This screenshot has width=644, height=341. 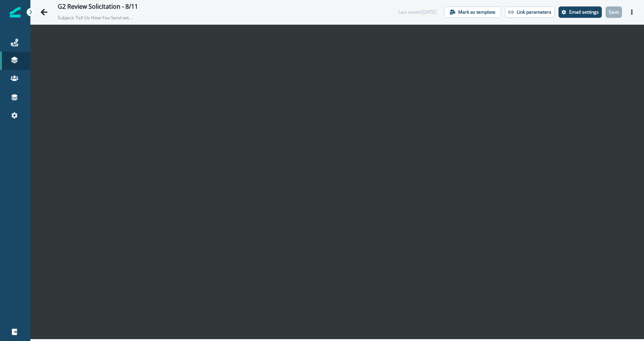 I want to click on p: Link parameters, so click(x=534, y=12).